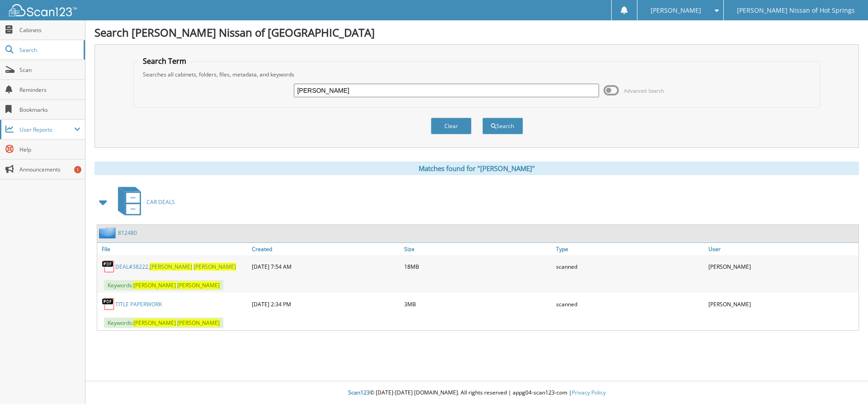 This screenshot has height=404, width=868. What do you see at coordinates (144, 202) in the screenshot?
I see `a: CAR DEALS` at bounding box center [144, 202].